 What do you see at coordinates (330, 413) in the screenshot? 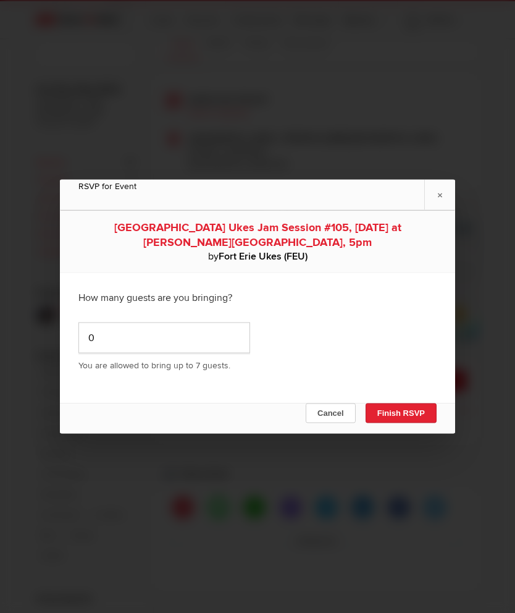
I see `button: Cancel` at bounding box center [330, 413].